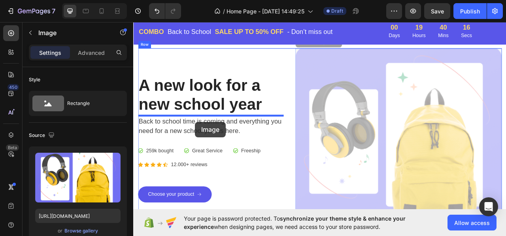 Image resolution: width=506 pixels, height=236 pixels. Describe the element at coordinates (337, 11) in the screenshot. I see `span: Draft` at that location.